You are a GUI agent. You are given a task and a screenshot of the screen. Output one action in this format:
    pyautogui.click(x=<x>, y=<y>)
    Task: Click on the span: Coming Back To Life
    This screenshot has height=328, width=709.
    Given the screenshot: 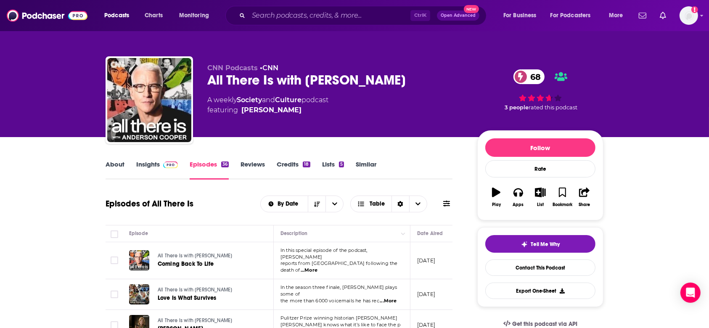 What is the action you would take?
    pyautogui.click(x=185, y=264)
    